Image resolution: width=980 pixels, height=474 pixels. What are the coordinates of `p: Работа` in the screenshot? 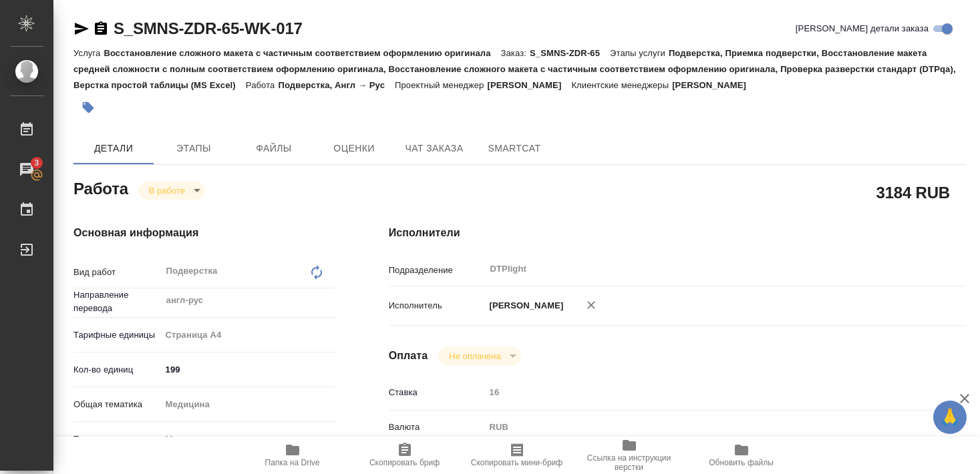 It's located at (262, 85).